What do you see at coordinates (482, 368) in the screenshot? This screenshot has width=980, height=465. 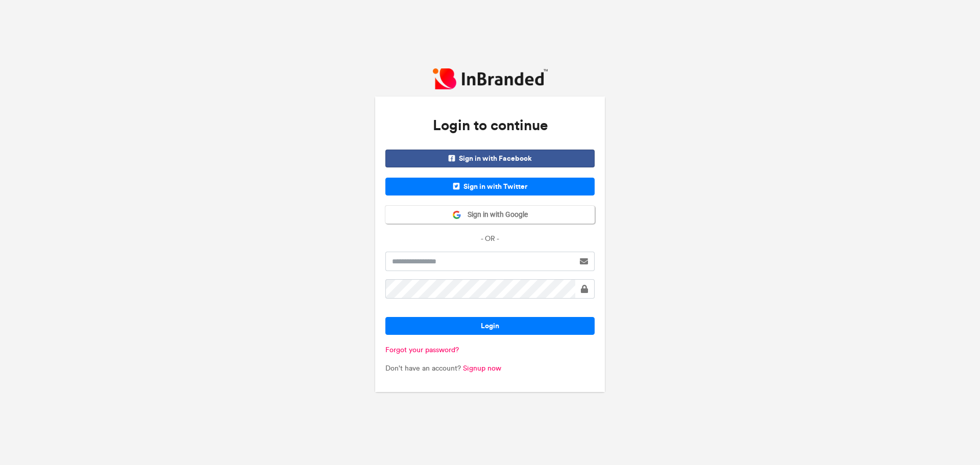 I see `a: Signup now` at bounding box center [482, 368].